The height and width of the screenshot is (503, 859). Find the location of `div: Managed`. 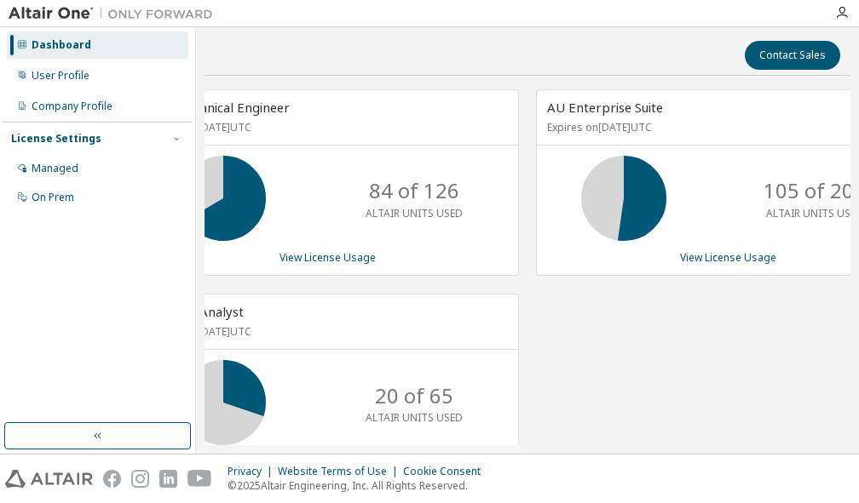

div: Managed is located at coordinates (55, 169).